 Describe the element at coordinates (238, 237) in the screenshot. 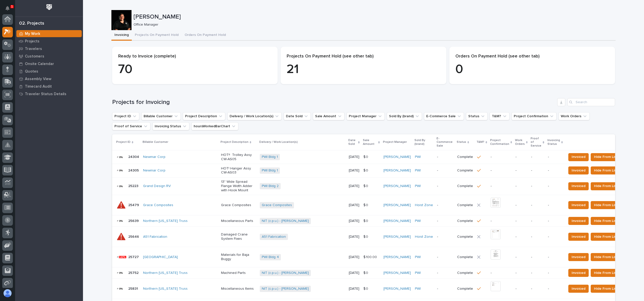

I see `p: Damaged Crane System Fixes` at that location.